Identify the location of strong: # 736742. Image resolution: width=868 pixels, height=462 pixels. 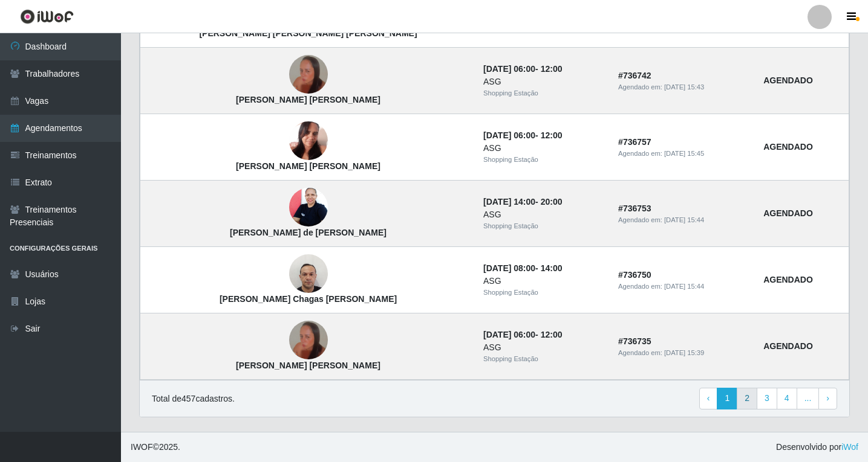
(634, 75).